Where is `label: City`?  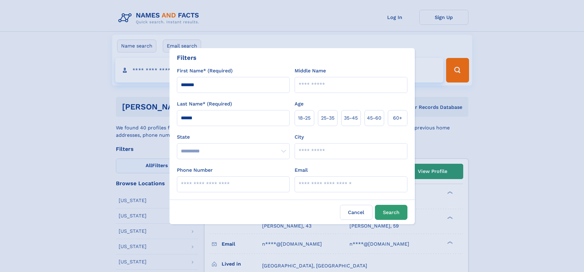 label: City is located at coordinates (299, 137).